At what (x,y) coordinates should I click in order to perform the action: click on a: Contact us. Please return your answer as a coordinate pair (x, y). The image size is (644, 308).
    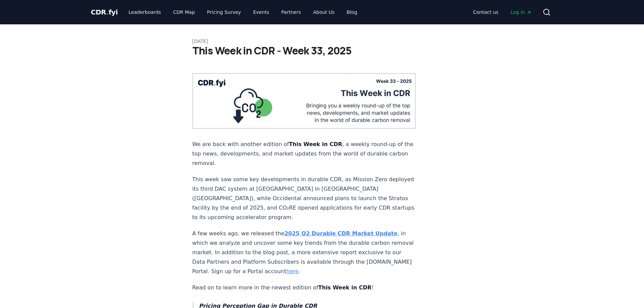
    Looking at the image, I should click on (485, 12).